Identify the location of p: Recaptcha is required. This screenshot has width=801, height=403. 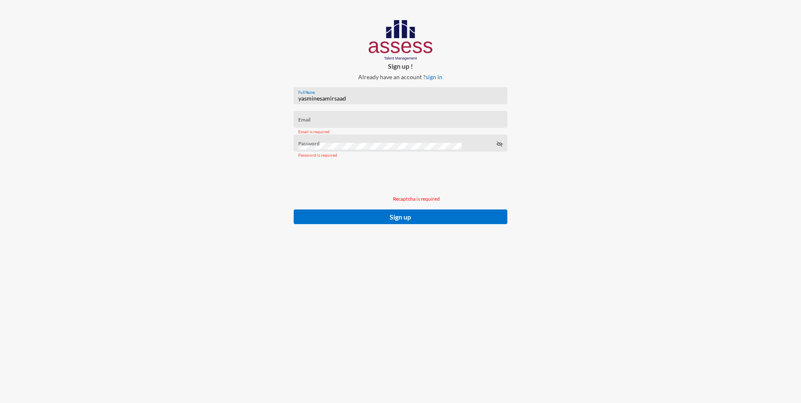
(416, 199).